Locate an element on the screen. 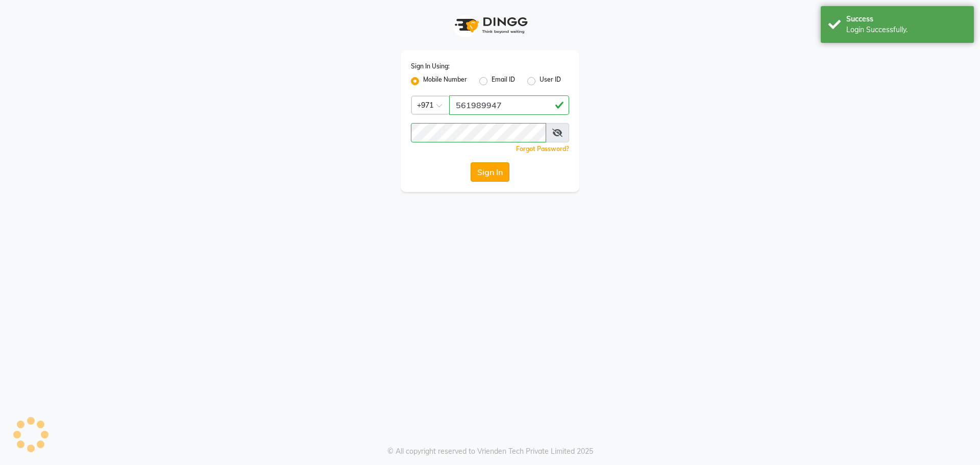  button: Sign In is located at coordinates (490, 172).